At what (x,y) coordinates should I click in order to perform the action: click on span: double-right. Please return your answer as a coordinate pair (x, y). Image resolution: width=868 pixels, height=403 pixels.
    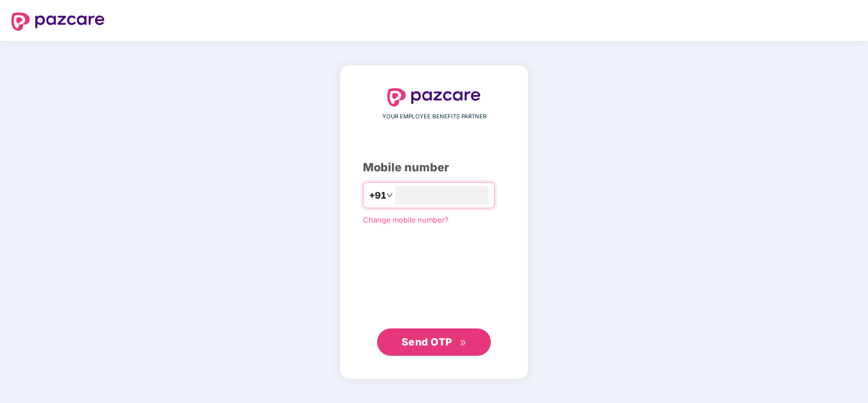
    Looking at the image, I should click on (463, 342).